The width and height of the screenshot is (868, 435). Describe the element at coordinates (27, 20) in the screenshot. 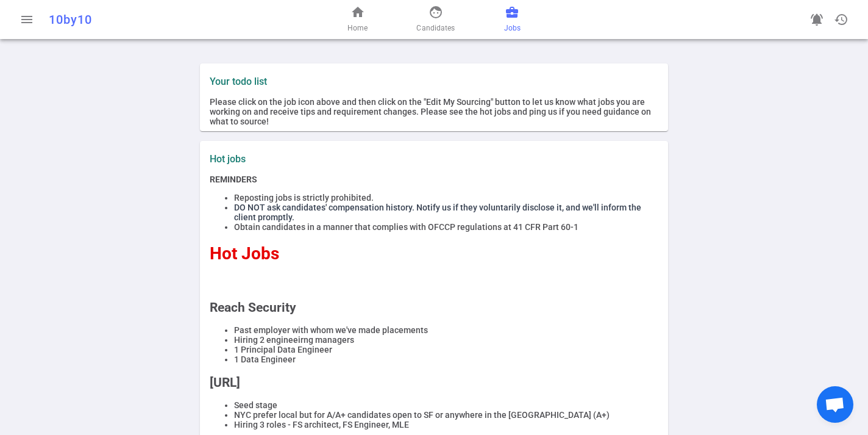

I see `button: Open menu` at that location.